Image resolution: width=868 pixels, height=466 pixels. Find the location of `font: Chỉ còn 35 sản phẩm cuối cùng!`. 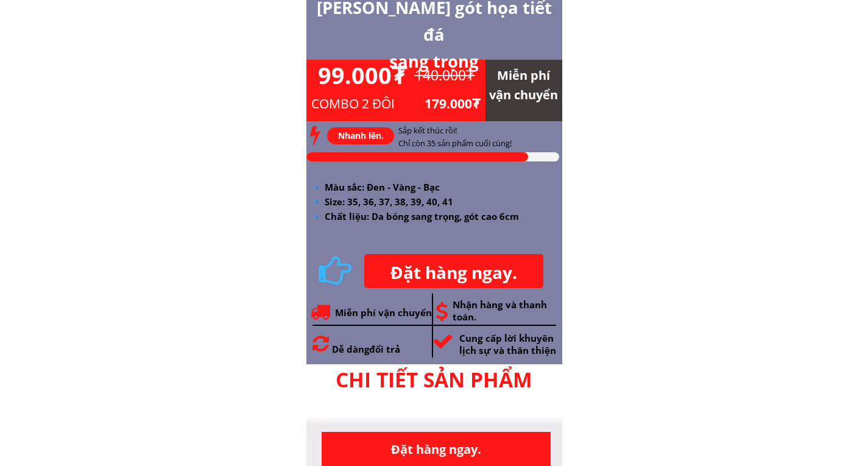

font: Chỉ còn 35 sản phẩm cuối cùng! is located at coordinates (455, 143).